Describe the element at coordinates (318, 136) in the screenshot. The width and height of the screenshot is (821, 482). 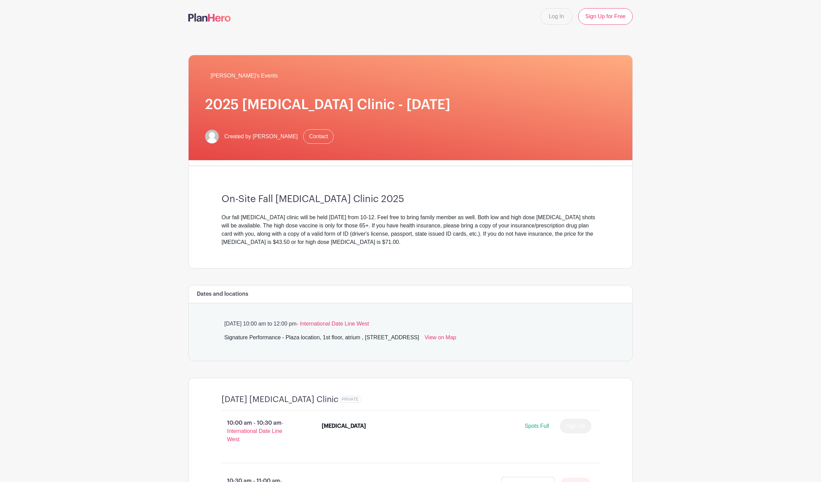
I see `a: Contact` at that location.